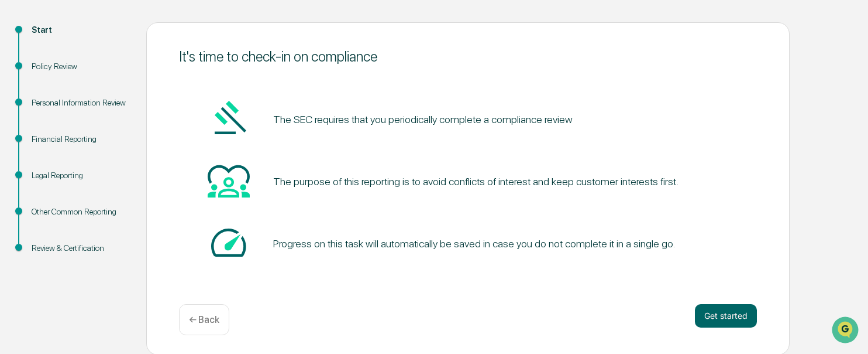  I want to click on div: Review & Certification, so click(80, 248).